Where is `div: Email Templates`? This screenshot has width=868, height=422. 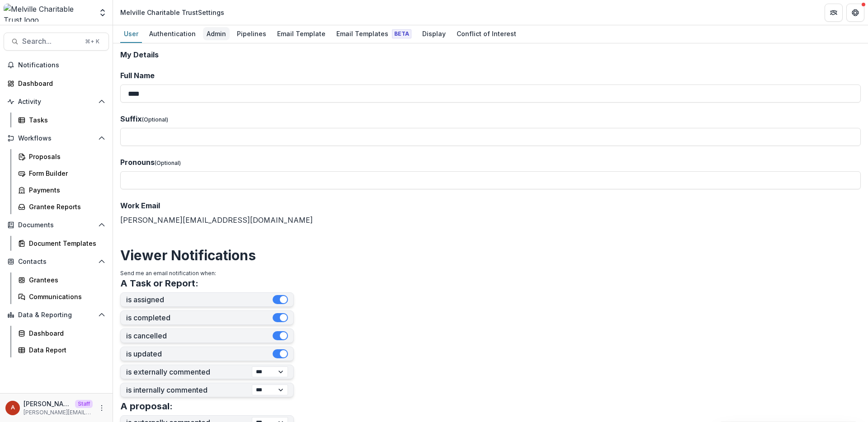 div: Email Templates is located at coordinates (374, 34).